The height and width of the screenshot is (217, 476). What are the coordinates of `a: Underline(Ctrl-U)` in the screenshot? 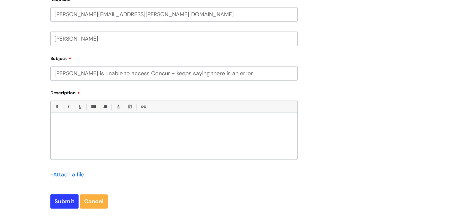 It's located at (79, 107).